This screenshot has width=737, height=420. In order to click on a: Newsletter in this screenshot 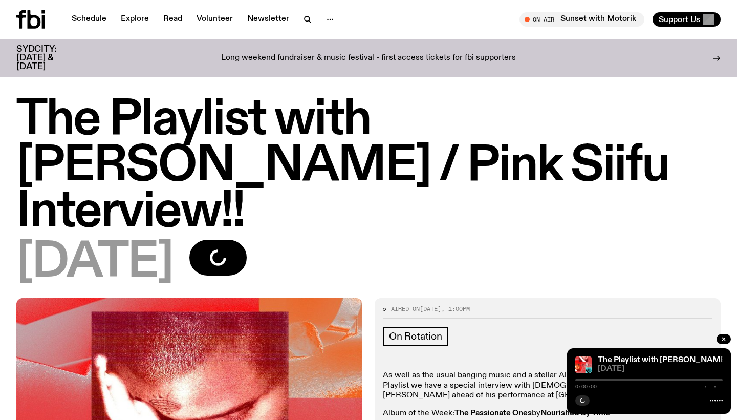, I will do `click(268, 19)`.